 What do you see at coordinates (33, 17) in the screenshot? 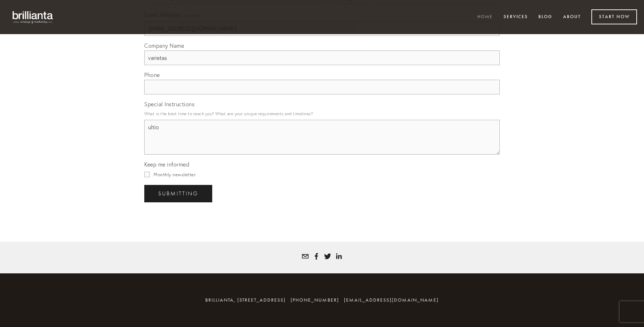
I see `img: brillianta - research, strategy, marketing` at bounding box center [33, 17].